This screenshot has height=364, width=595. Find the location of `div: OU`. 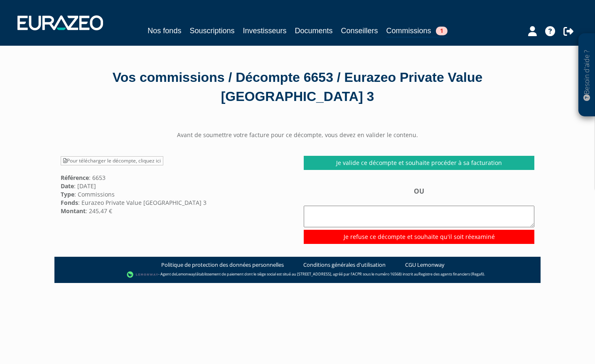

div: OU is located at coordinates (419, 215).